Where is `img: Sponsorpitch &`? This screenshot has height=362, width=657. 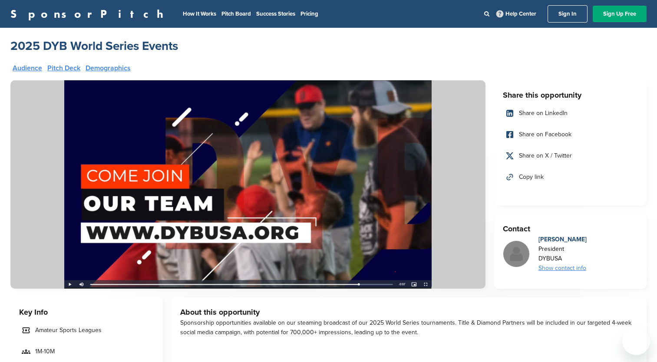
img: Sponsorpitch & is located at coordinates (248, 185).